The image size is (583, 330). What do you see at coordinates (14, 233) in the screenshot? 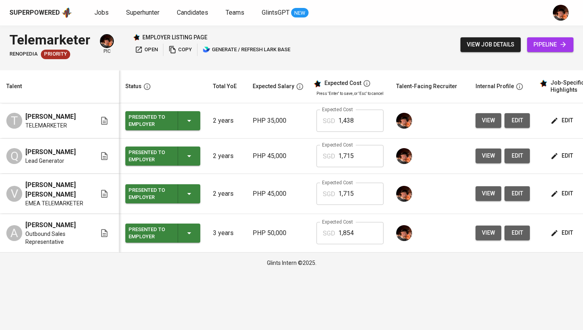
I see `div: A` at bounding box center [14, 233].